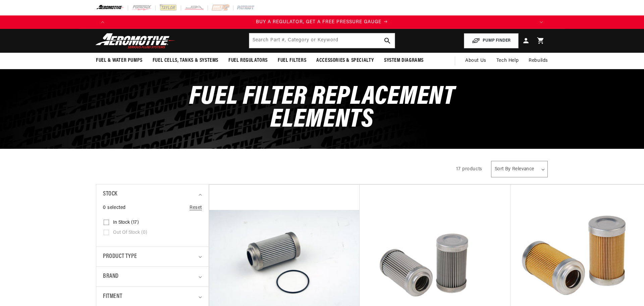 The image size is (644, 306). Describe the element at coordinates (119, 60) in the screenshot. I see `span: Fuel & Water Pumps` at that location.